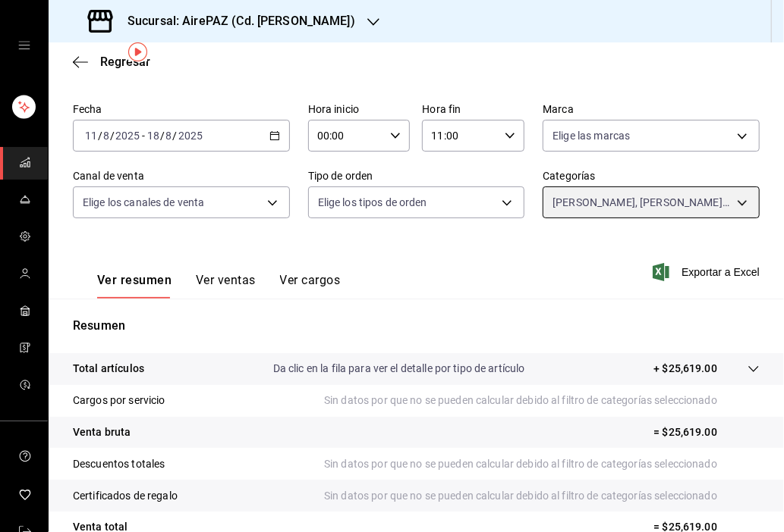  What do you see at coordinates (372, 202) in the screenshot?
I see `span: Elige los tipos de orden` at bounding box center [372, 202].